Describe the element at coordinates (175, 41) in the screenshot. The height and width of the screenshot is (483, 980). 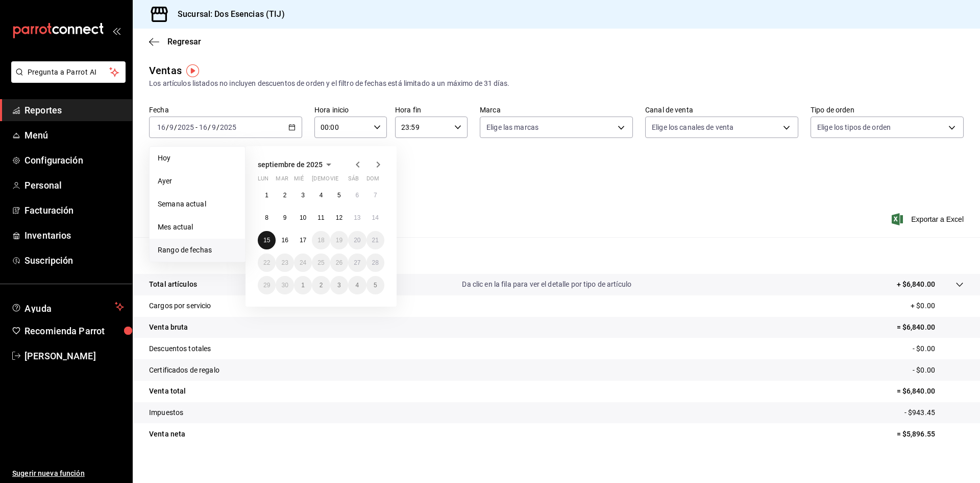
I see `button: Regresar` at that location.